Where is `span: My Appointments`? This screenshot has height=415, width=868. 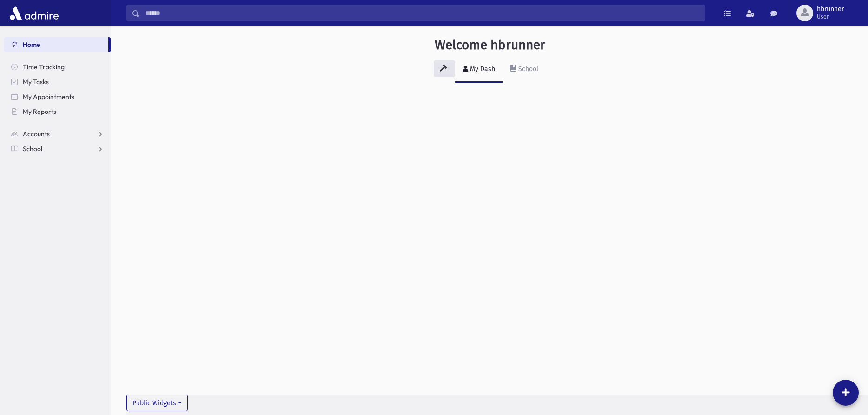
span: My Appointments is located at coordinates (48, 96).